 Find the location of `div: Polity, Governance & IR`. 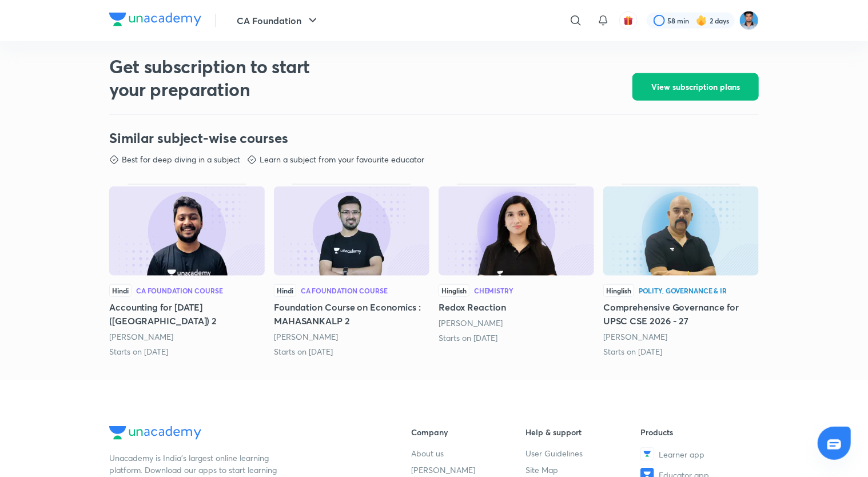

div: Polity, Governance & IR is located at coordinates (683, 291).